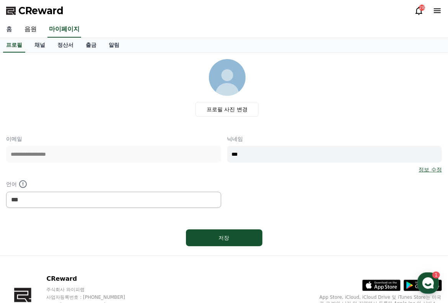 The height and width of the screenshot is (303, 448). What do you see at coordinates (65, 45) in the screenshot?
I see `a: 정산서` at bounding box center [65, 45].